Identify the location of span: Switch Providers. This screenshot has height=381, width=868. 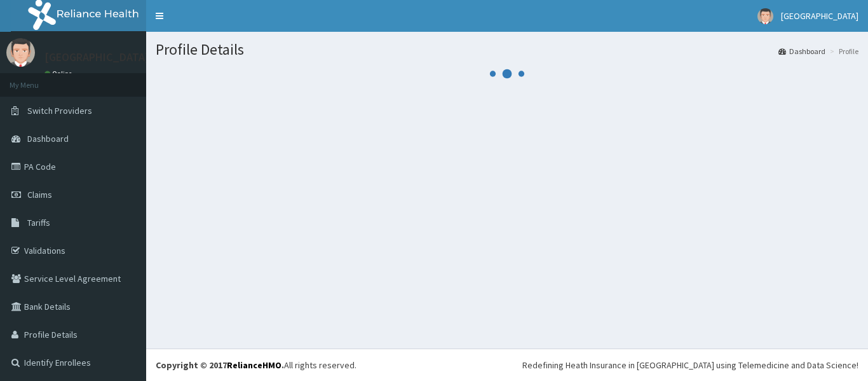
(60, 110).